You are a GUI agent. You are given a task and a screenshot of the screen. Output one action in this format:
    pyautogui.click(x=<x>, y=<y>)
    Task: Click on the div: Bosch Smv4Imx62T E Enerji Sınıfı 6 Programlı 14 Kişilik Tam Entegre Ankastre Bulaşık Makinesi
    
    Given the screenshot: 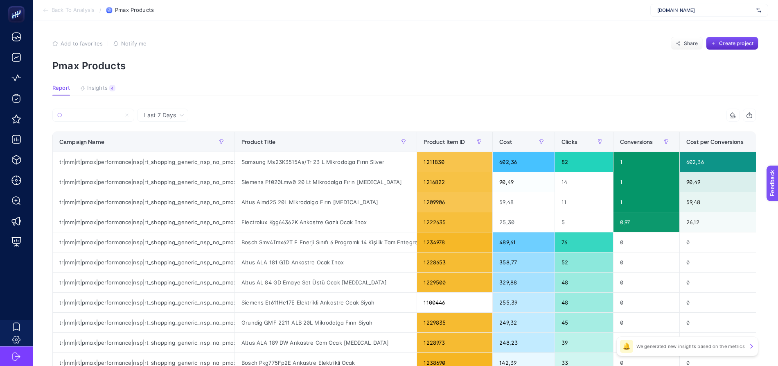 What is the action you would take?
    pyautogui.click(x=326, y=242)
    